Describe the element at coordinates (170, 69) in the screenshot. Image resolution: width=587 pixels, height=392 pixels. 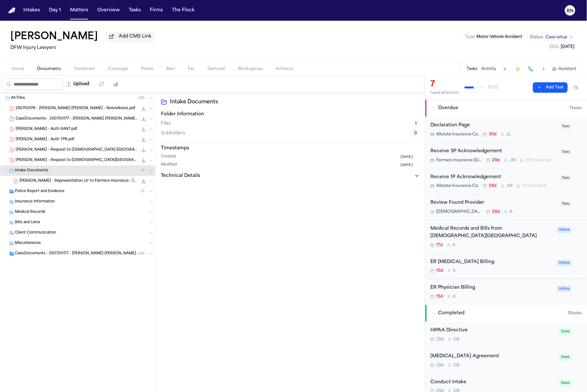
I see `span: Mail` at that location.